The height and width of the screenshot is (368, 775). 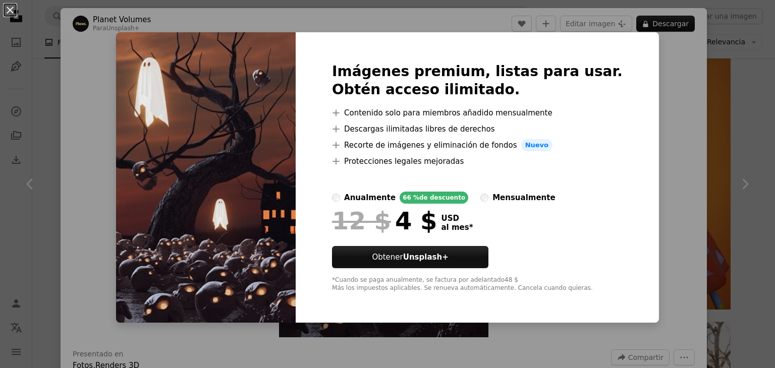 What do you see at coordinates (537, 145) in the screenshot?
I see `span: Nuevo` at bounding box center [537, 145].